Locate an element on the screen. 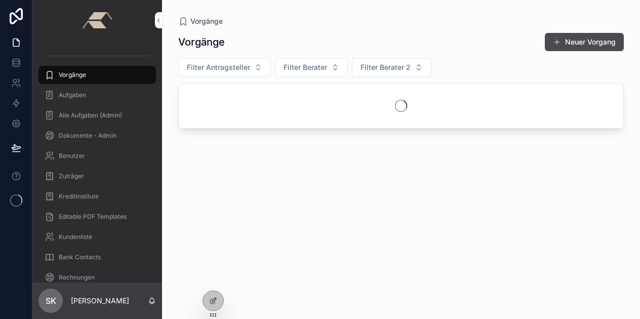  a: Benutzer is located at coordinates (97, 156).